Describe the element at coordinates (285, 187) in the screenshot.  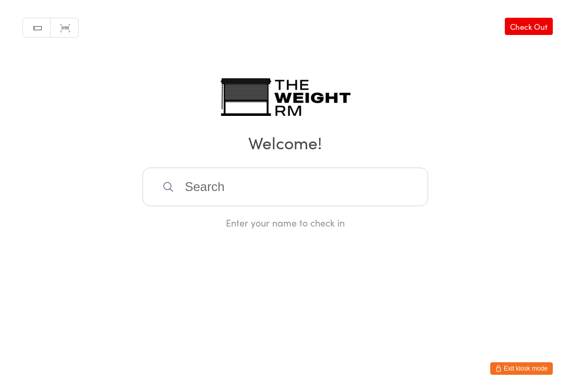
I see `input: Search` at that location.